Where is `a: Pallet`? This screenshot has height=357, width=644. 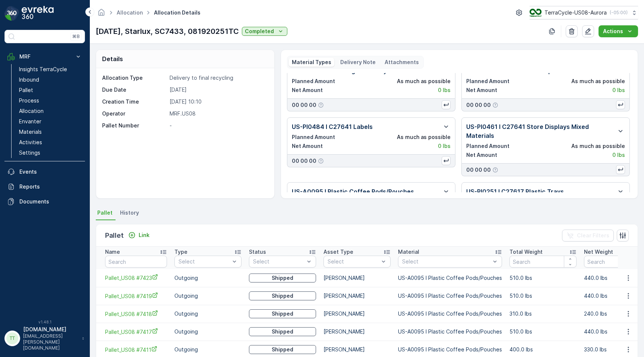 a: Pallet is located at coordinates (50, 90).